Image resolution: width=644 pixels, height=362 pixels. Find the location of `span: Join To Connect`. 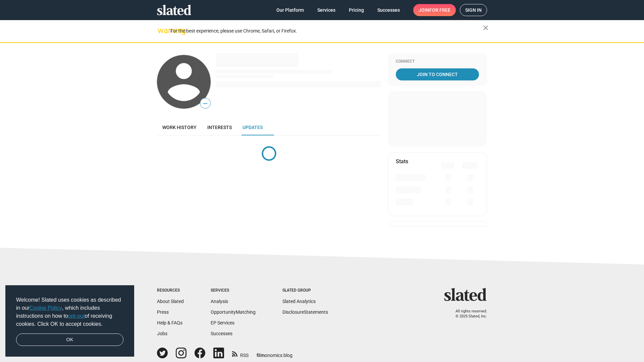

span: Join To Connect is located at coordinates (438, 75).